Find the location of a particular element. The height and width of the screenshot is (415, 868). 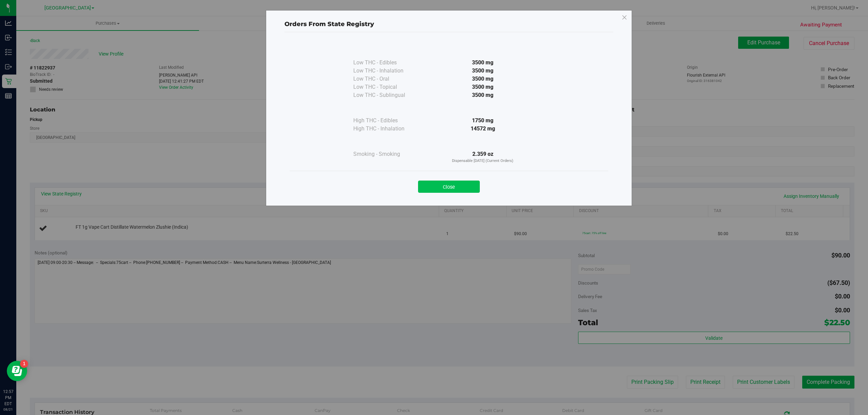

div: Low THC - Sublingual is located at coordinates (387, 96).